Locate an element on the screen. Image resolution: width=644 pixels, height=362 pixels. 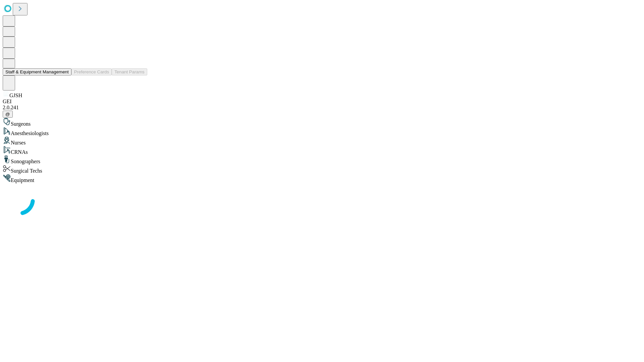
button: Preference Cards is located at coordinates (92, 72).